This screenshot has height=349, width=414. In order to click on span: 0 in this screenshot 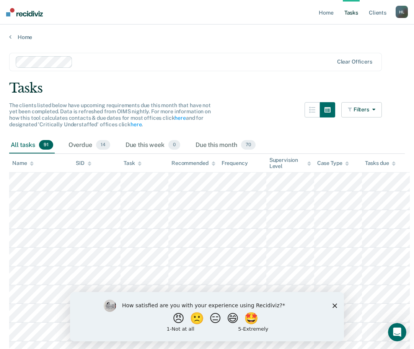, I will do `click(174, 145)`.